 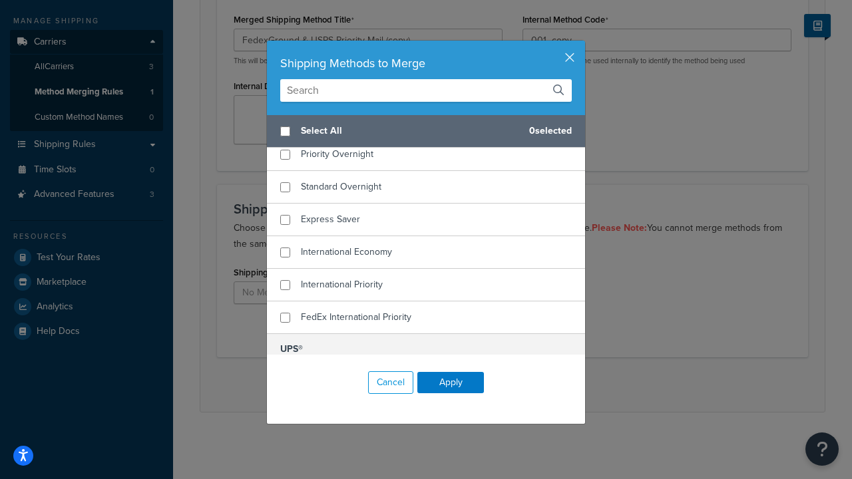 What do you see at coordinates (337, 154) in the screenshot?
I see `span: Priority Overnight` at bounding box center [337, 154].